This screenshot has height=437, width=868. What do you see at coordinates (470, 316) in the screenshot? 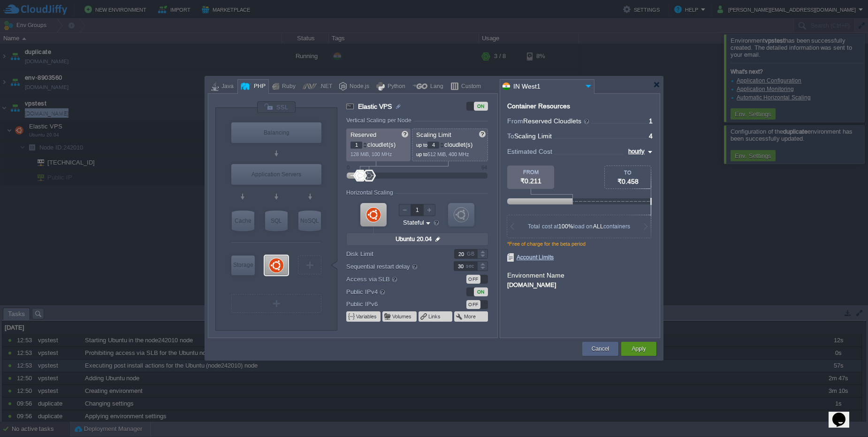
I see `button: More` at bounding box center [470, 316].